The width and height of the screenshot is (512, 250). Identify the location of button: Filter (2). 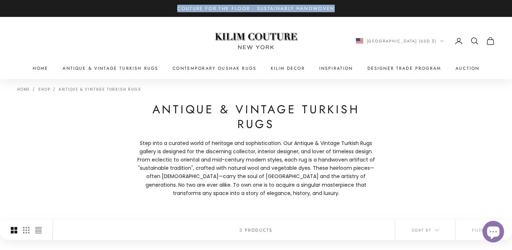
(483, 230).